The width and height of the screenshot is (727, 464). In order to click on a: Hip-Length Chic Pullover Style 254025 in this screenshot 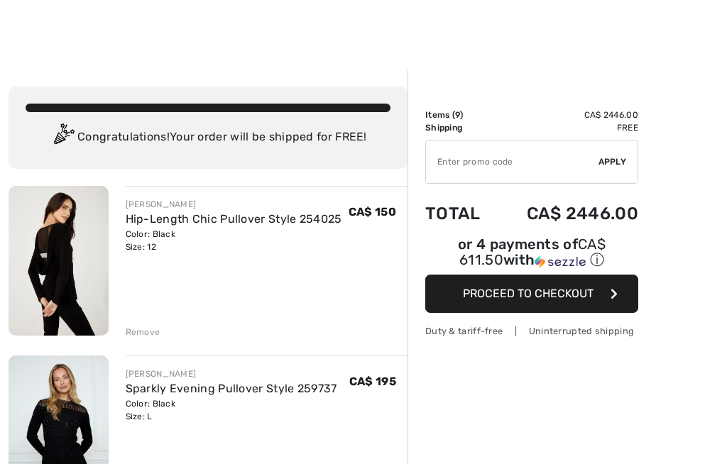, I will do `click(234, 219)`.